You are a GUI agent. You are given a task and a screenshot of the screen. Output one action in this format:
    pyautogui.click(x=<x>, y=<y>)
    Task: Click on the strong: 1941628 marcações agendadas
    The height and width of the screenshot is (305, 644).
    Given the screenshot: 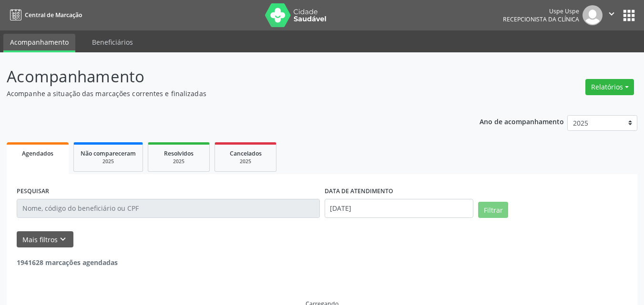 What is the action you would take?
    pyautogui.click(x=67, y=263)
    